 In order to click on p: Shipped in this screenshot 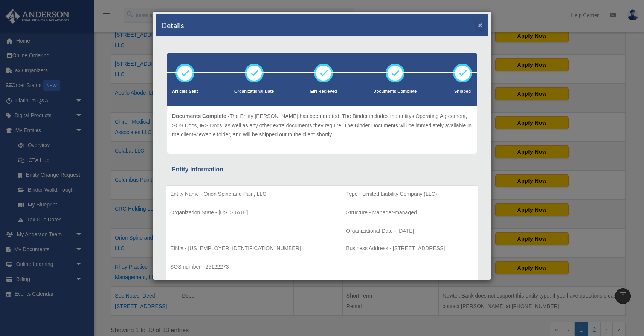, I will do `click(463, 92)`.